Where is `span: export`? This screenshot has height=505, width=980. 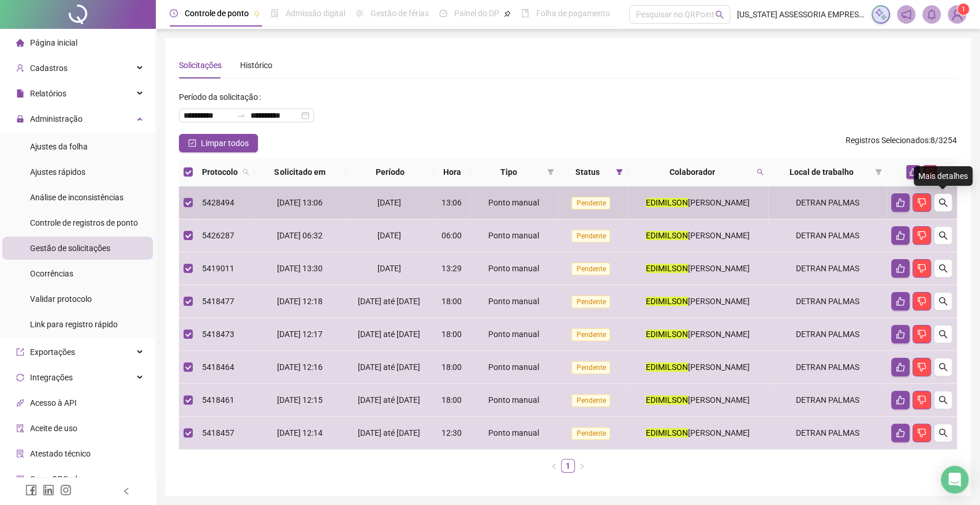
span: export is located at coordinates (20, 352).